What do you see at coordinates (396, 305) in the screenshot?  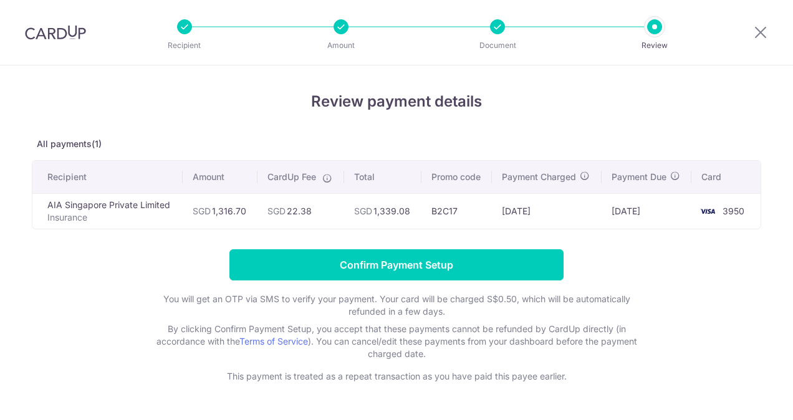 I see `p: You will get an OTP via SMS to verify your payment. Your card will be charged S$0.50, which will ...` at bounding box center [396, 305].